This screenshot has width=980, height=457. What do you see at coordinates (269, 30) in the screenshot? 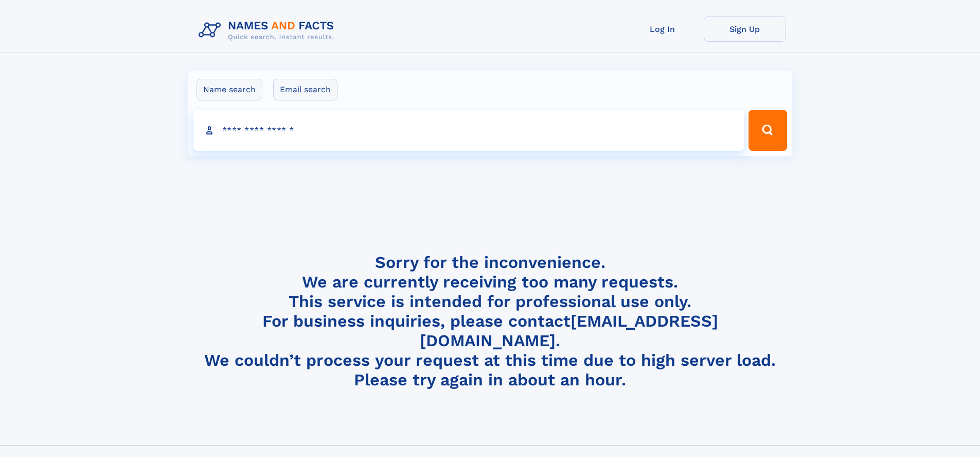
I see `img: Logo Names and Facts` at bounding box center [269, 30].